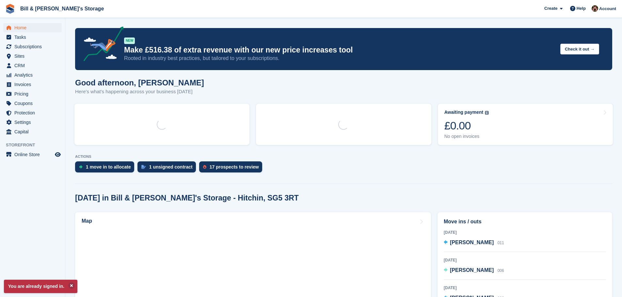 The image size is (622, 297). I want to click on img: prospect-51fa495bee0391a8d652442698ab0144808aea92771e9ea1ae160a38d050c398.svg, so click(205, 167).